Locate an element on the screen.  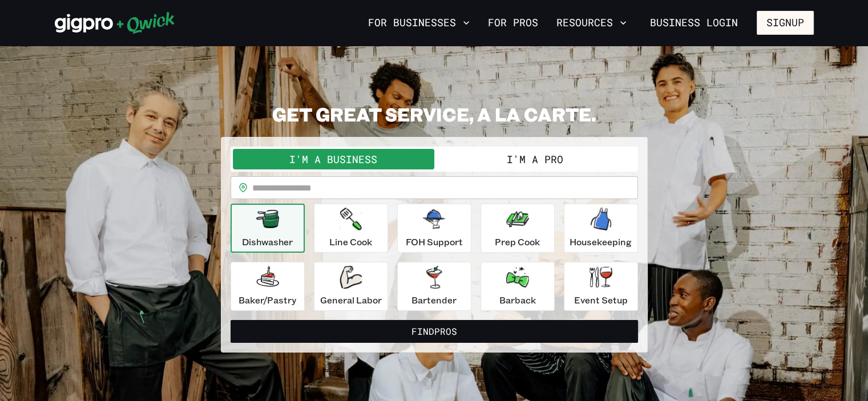
button: FindPros is located at coordinates (434, 332).